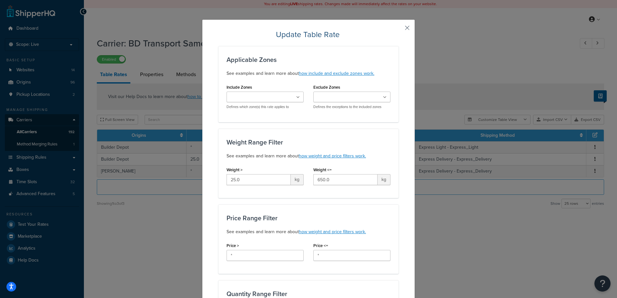  Describe the element at coordinates (309, 294) in the screenshot. I see `h3: Quantity Range Filter` at that location.